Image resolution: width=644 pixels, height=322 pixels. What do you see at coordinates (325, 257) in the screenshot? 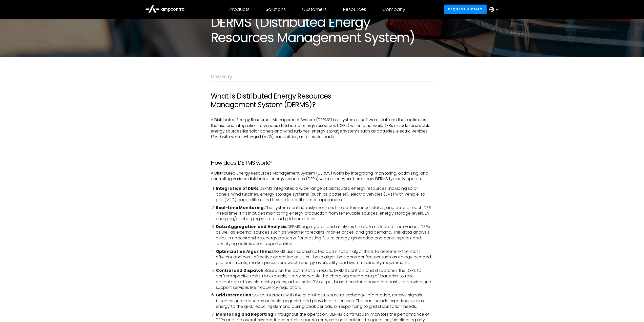
I see `li: DERMS uses sophisticated optimization algorithms to determine the most efficient and cost-effecti...` at bounding box center [325, 257].